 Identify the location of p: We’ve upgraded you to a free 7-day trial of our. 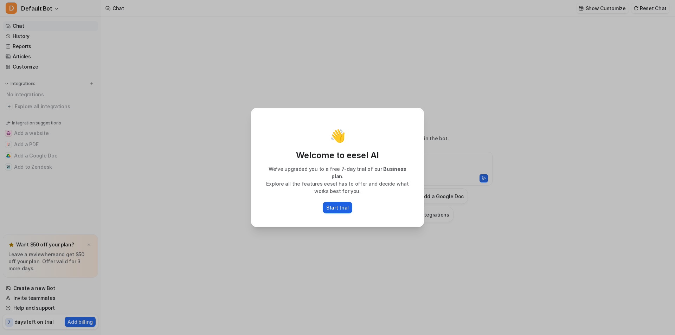
(338, 173).